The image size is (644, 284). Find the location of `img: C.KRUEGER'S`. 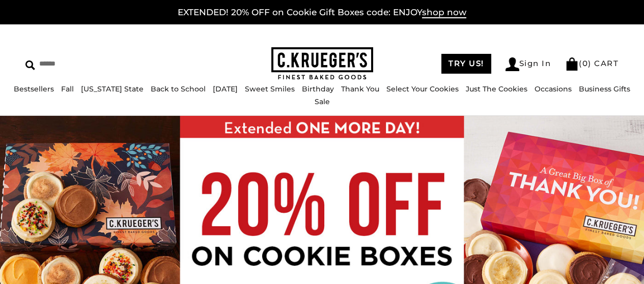

img: C.KRUEGER'S is located at coordinates (322, 63).